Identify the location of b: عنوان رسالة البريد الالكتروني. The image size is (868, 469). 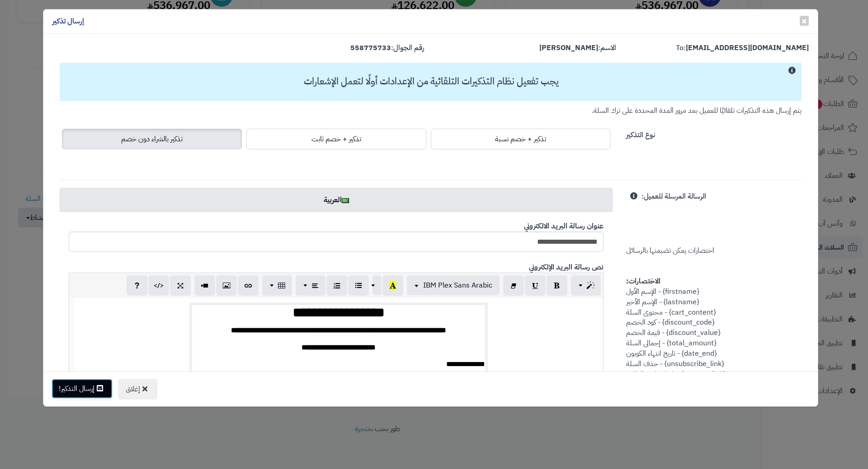
(564, 226).